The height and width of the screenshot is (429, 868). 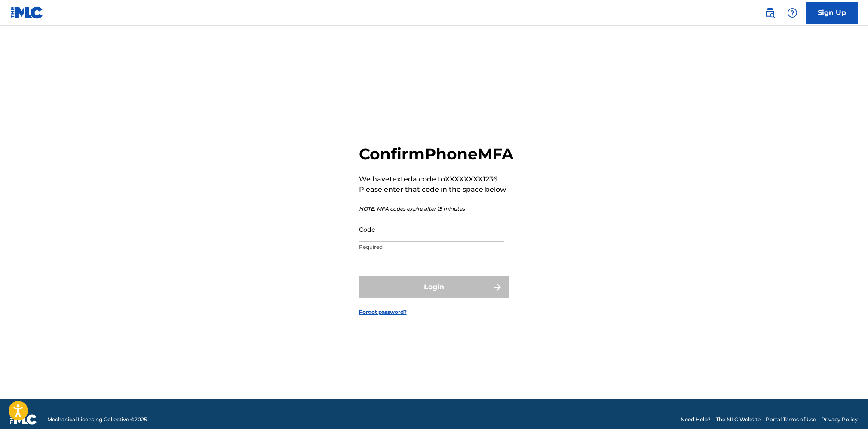 What do you see at coordinates (97, 420) in the screenshot?
I see `span: Mechanical Licensing Collective © 2025` at bounding box center [97, 420].